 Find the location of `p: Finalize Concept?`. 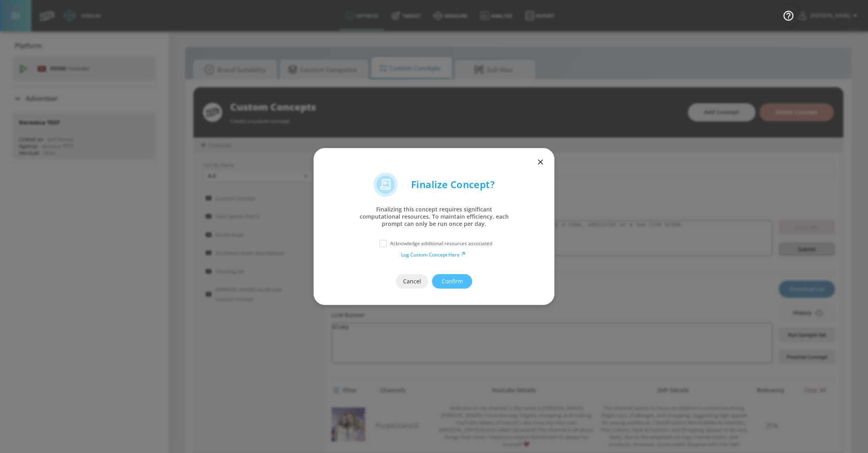

p: Finalize Concept? is located at coordinates (453, 184).